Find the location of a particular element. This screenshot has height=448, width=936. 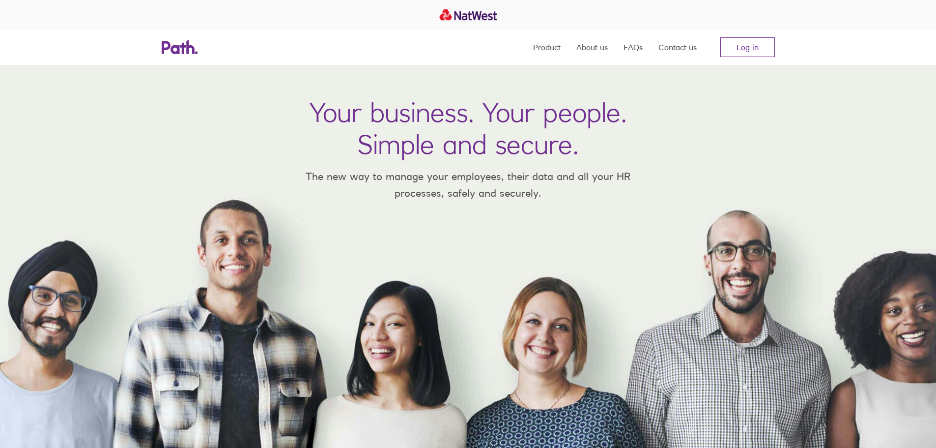

a: Contact us is located at coordinates (678, 47).